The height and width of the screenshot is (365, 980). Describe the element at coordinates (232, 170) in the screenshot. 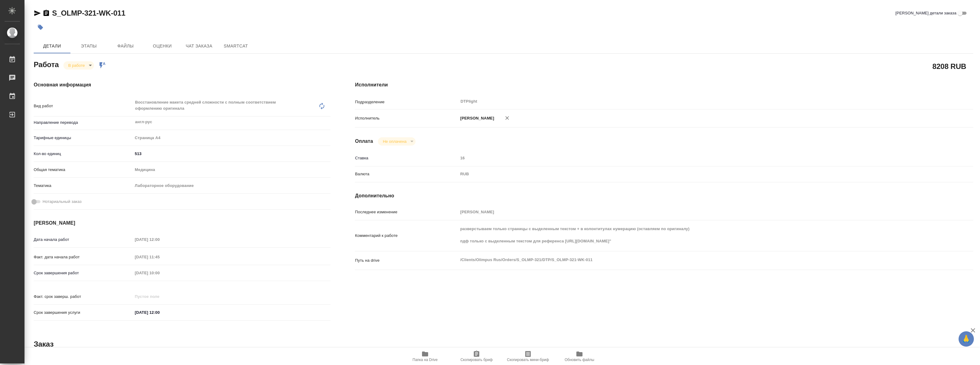

I see `div: Медицина` at that location.